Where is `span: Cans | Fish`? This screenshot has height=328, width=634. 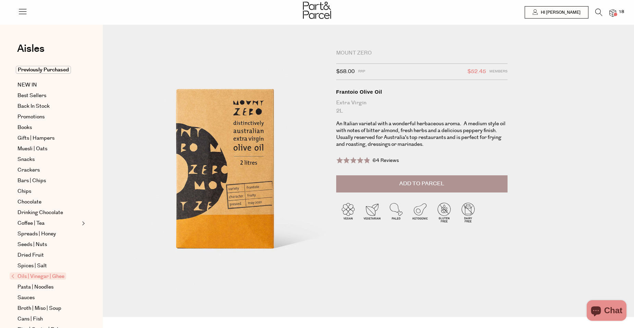 span: Cans | Fish is located at coordinates (30, 319).